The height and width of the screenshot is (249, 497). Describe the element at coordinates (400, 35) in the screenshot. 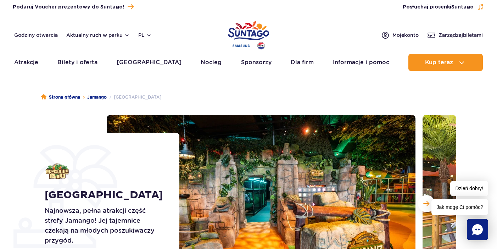

I see `a: Mojekonto` at that location.